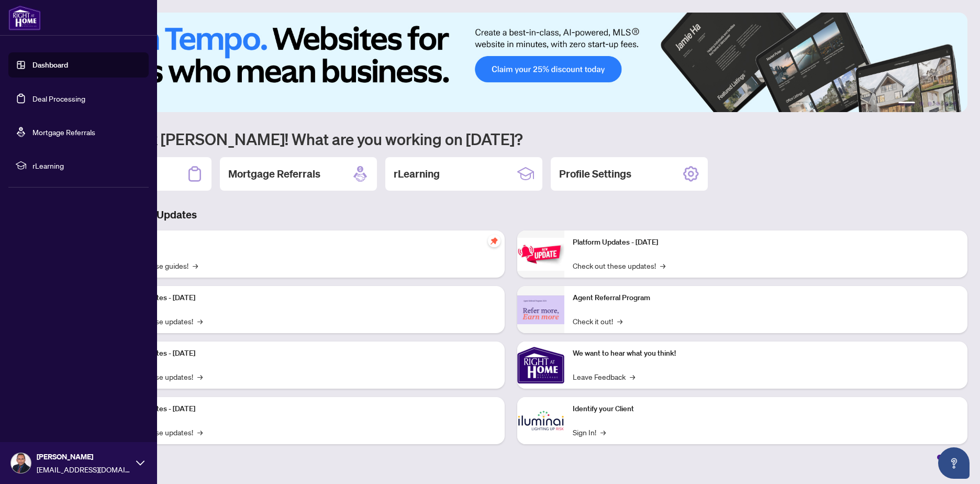 The height and width of the screenshot is (484, 980). Describe the element at coordinates (766, 354) in the screenshot. I see `p: We want to hear what you think!` at that location.